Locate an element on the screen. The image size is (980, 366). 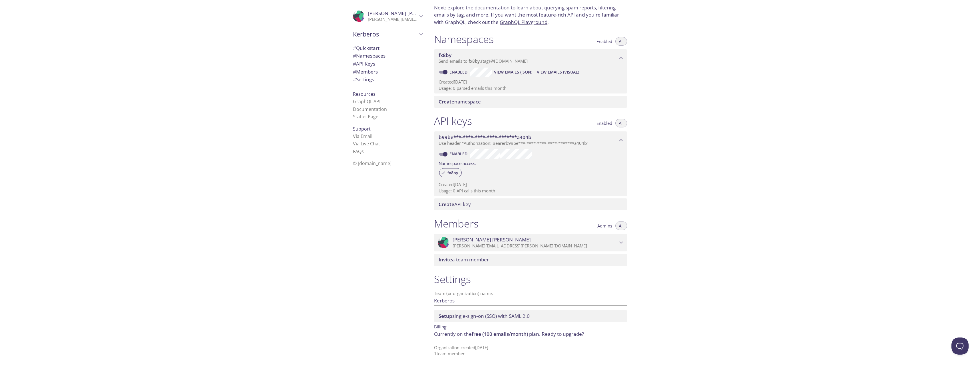
span: Ready to ? is located at coordinates (563, 334).